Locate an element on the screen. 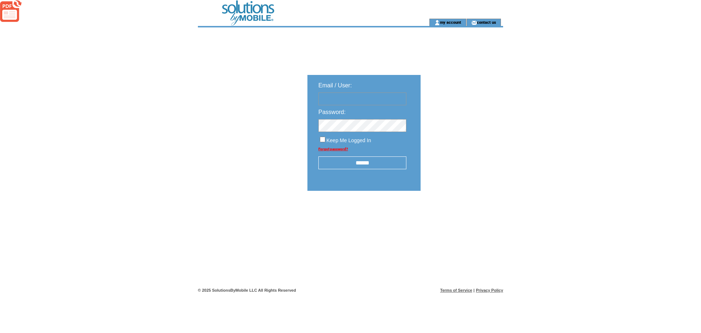 This screenshot has width=701, height=333. img: contact_us_icon.gif is located at coordinates (474, 23).